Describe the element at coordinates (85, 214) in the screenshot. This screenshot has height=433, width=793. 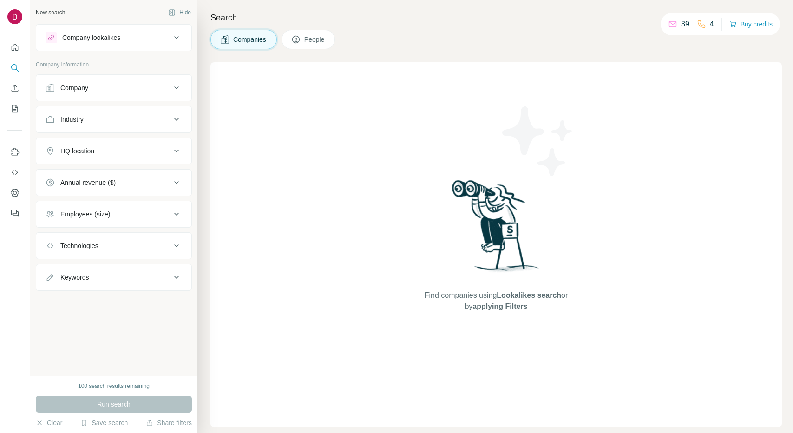
I see `div: Employees (size)` at that location.